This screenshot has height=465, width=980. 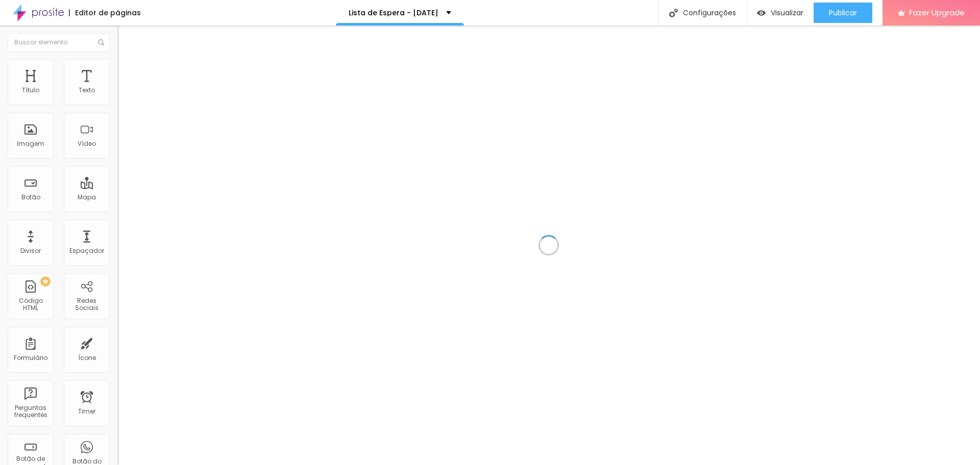 What do you see at coordinates (30, 304) in the screenshot?
I see `div: Código HTML` at bounding box center [30, 304].